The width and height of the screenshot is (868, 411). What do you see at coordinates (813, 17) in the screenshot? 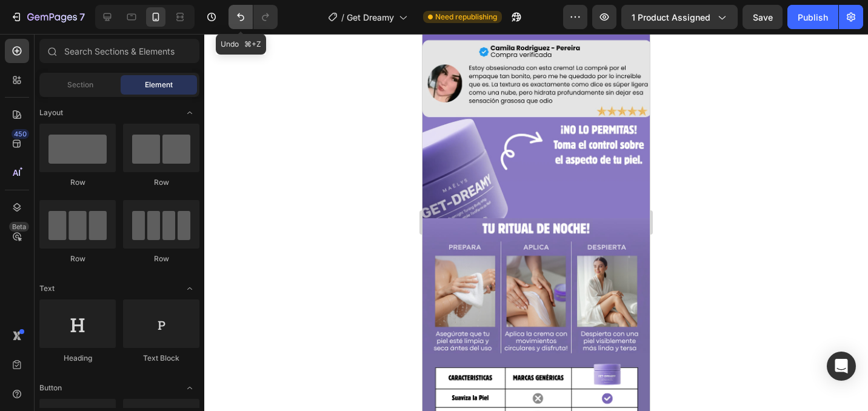
I see `div: Publish` at bounding box center [813, 17].